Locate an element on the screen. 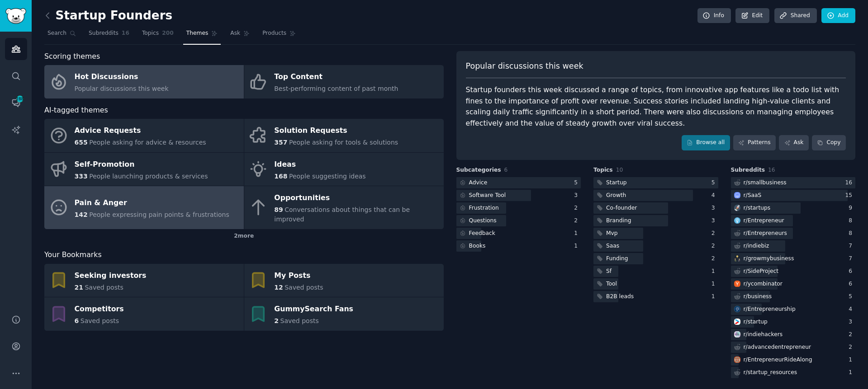 The width and height of the screenshot is (868, 389). div: r/ startups is located at coordinates (757, 208).